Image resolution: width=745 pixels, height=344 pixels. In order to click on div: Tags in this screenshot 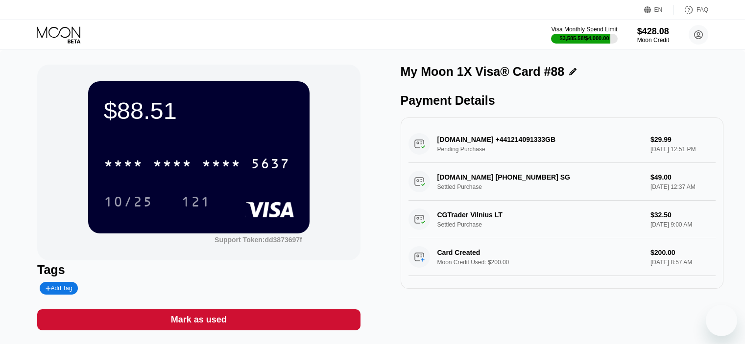, I will do `click(198, 270)`.